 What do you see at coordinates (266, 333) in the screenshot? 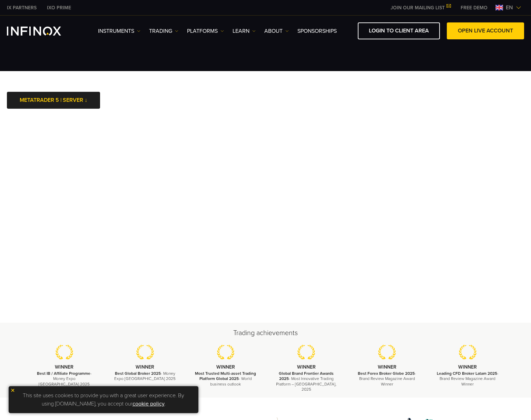
I see `h2: Trading achievements` at bounding box center [266, 333].